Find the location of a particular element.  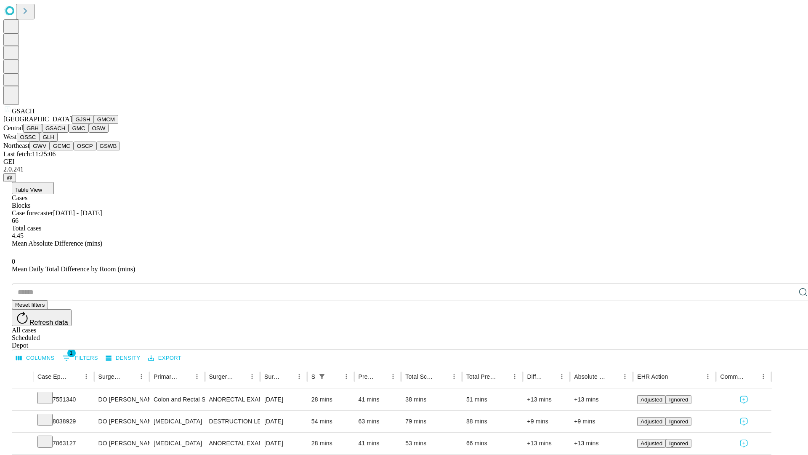

button: GSWB is located at coordinates (108, 146).